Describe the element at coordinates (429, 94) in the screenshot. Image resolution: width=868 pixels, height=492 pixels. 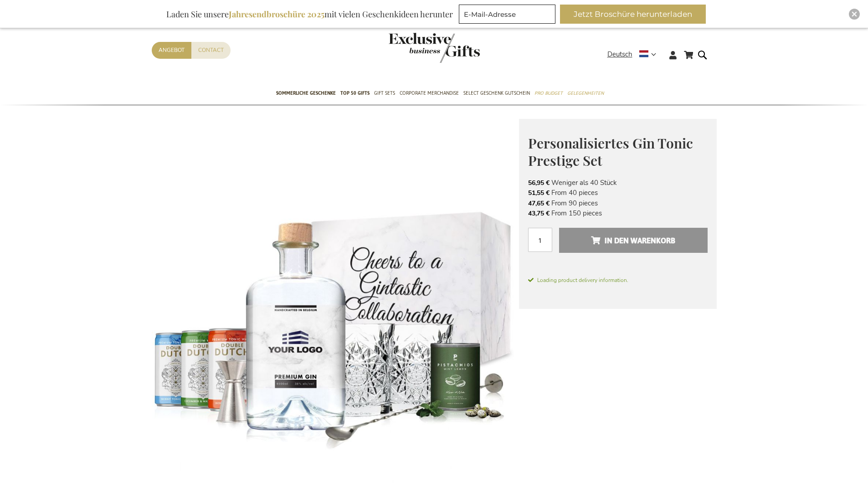
I see `a: Corporate Merchandise` at that location.